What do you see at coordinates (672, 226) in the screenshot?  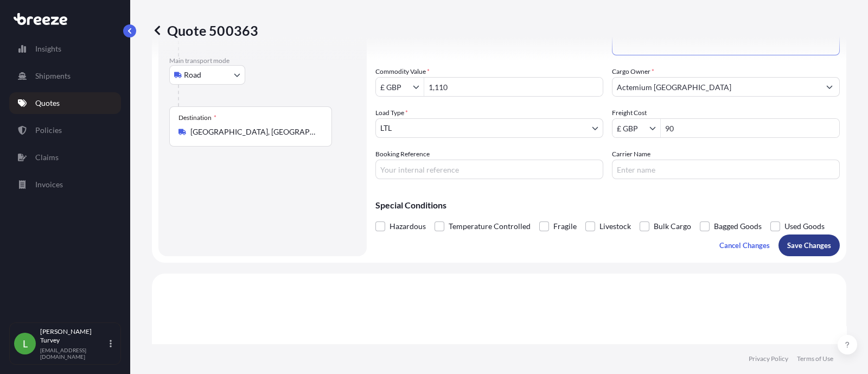 I see `span: Bulk Cargo` at bounding box center [672, 226].